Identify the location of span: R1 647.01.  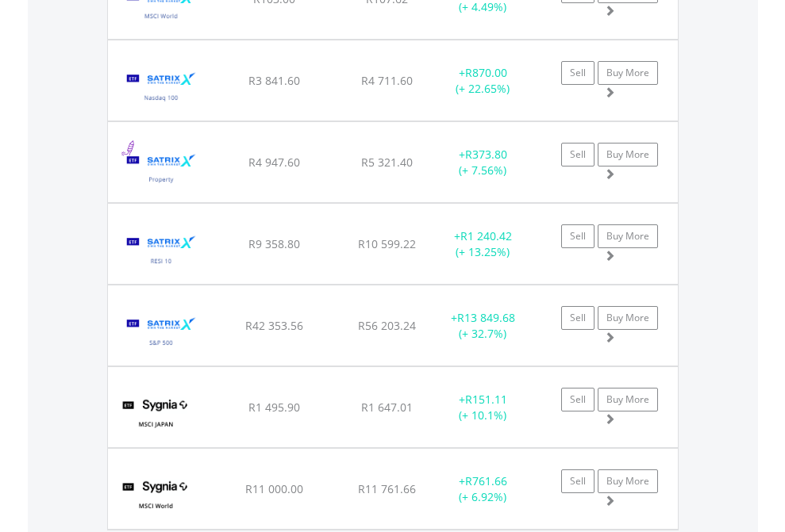
(386, 407).